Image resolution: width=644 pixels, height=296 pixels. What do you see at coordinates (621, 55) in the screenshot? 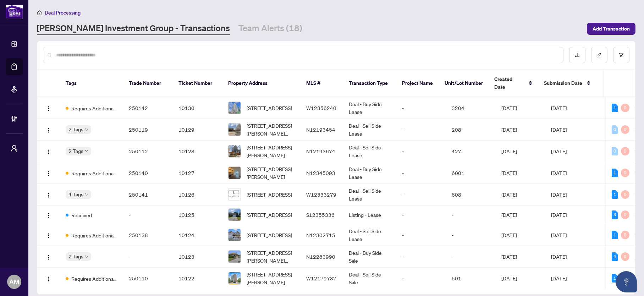
I see `span: filter` at bounding box center [621, 55].